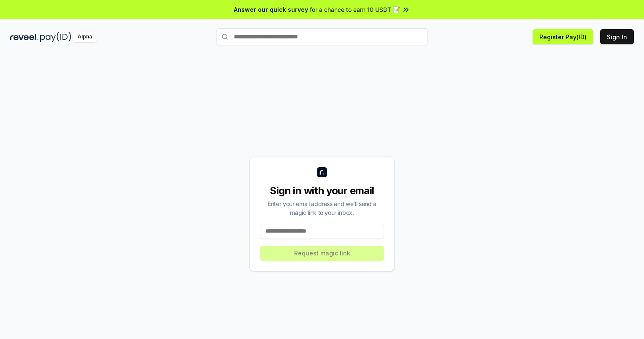 This screenshot has height=339, width=644. I want to click on button: Register Pay(ID), so click(563, 37).